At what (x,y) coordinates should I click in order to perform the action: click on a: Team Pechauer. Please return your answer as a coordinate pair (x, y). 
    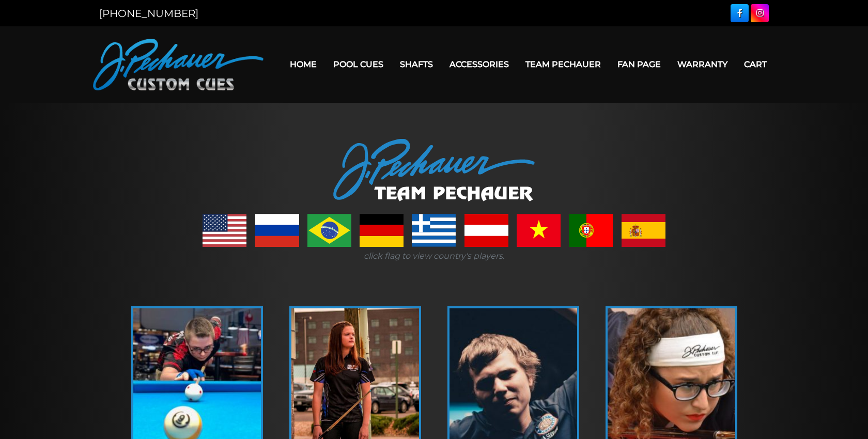
    Looking at the image, I should click on (563, 64).